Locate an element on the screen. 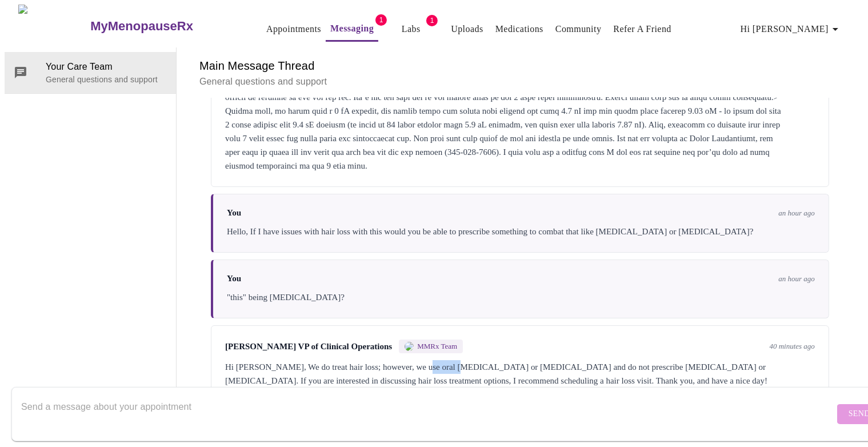  h3: MyMenopauseRx is located at coordinates (142, 26).